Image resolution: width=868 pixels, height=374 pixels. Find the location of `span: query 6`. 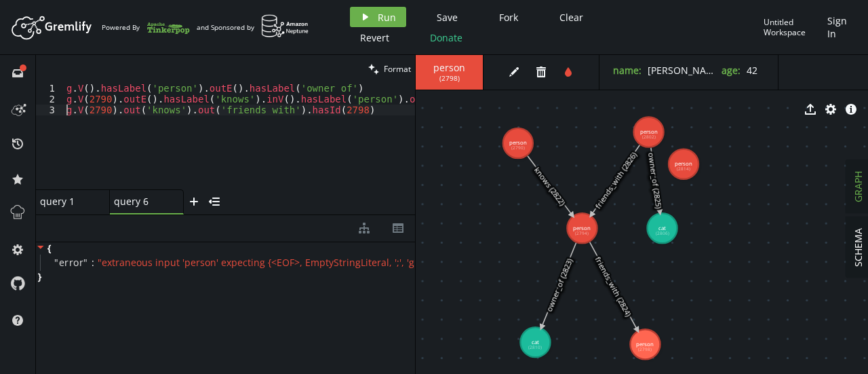

span: query 6 is located at coordinates (141, 201).